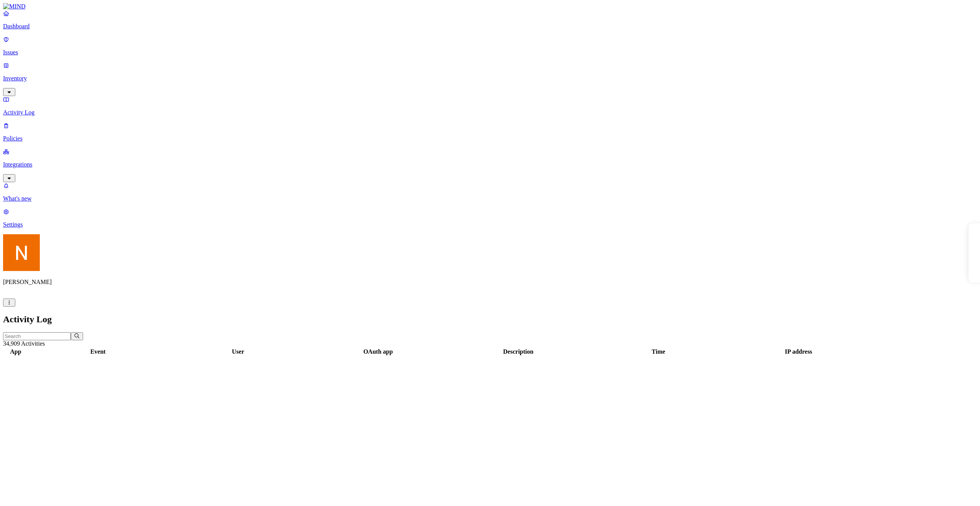 The width and height of the screenshot is (980, 506). I want to click on h2: Activity Log, so click(490, 319).